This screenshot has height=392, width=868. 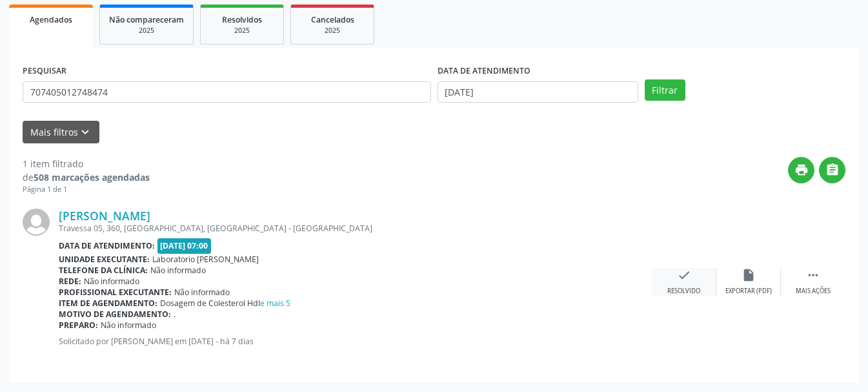 I want to click on b: Item de agendamento:, so click(x=108, y=303).